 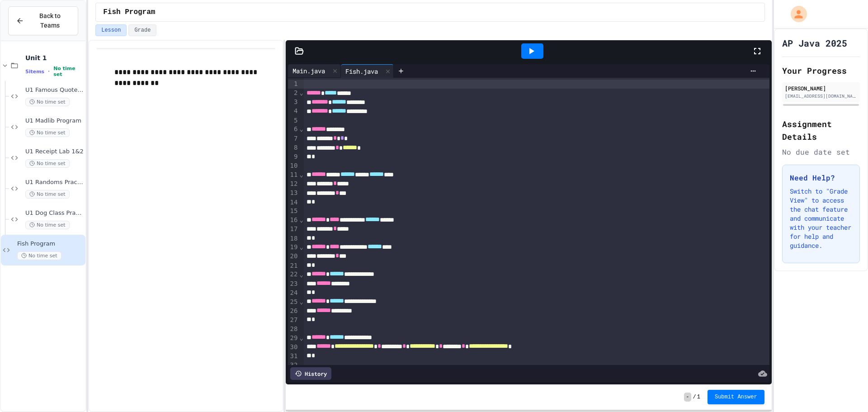 What do you see at coordinates (795, 14) in the screenshot?
I see `div: My Account` at bounding box center [795, 14].